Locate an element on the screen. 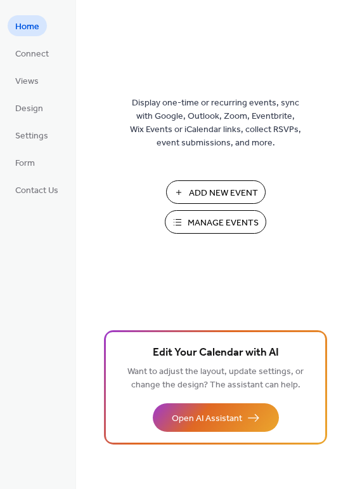 The width and height of the screenshot is (355, 489). span: Connect is located at coordinates (32, 54).